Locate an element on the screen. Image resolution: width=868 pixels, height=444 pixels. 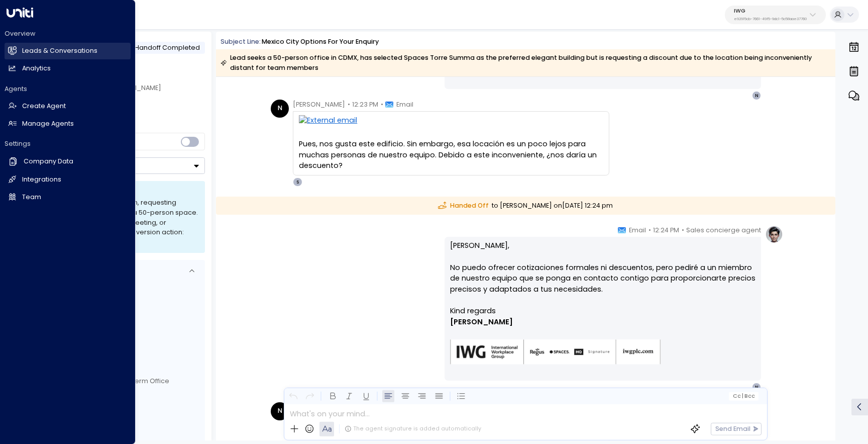
p: IWG is located at coordinates (770, 11).